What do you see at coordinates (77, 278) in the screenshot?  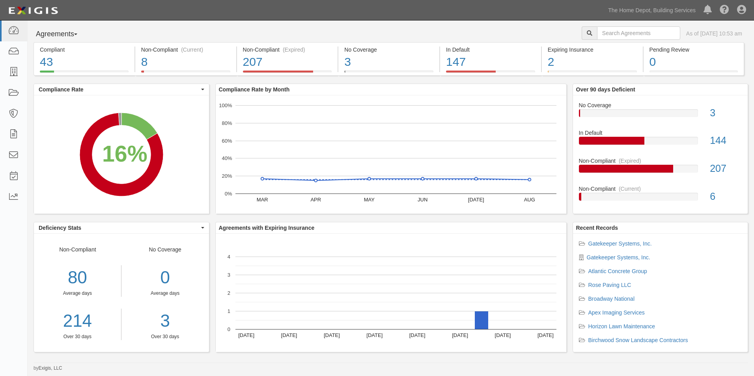 I see `div: 80` at bounding box center [77, 278].